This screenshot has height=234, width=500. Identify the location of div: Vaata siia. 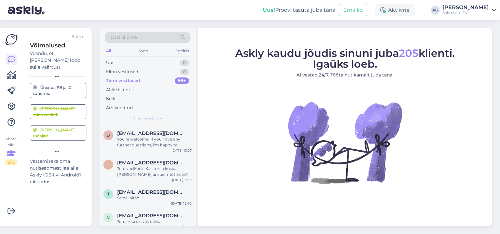
(11, 151).